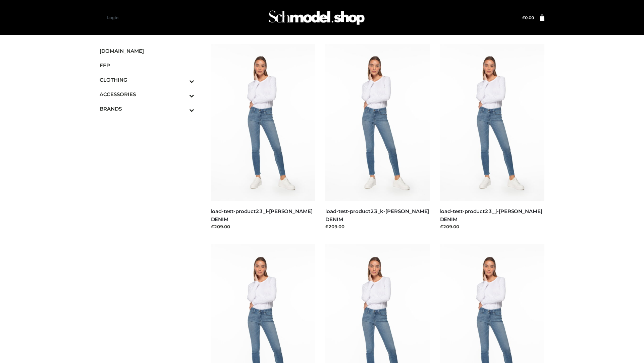  Describe the element at coordinates (147, 65) in the screenshot. I see `span: FFP` at that location.